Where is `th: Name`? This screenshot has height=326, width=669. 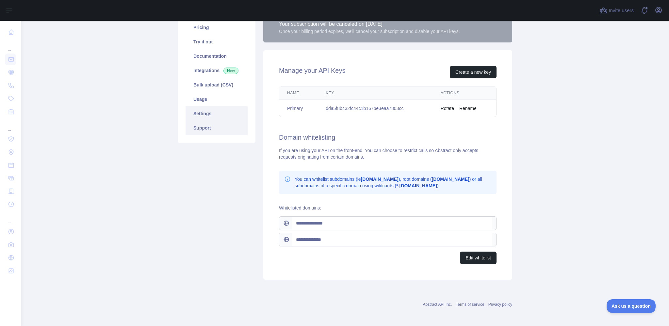
th: Name is located at coordinates (299, 93).